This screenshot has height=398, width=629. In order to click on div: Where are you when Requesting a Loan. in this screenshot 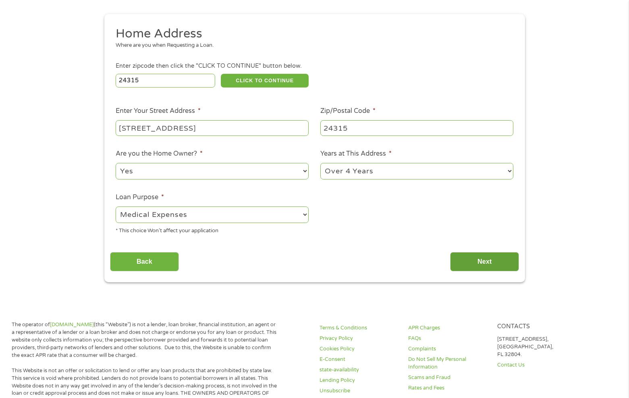, I will do `click(312, 46)`.